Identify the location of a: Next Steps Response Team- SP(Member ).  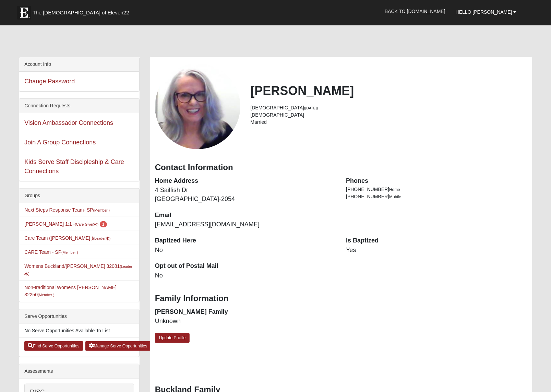
(67, 210).